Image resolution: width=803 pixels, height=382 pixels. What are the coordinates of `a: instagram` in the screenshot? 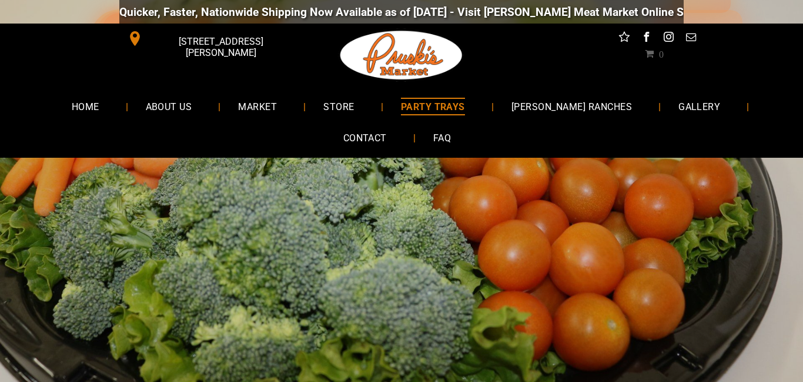 It's located at (669, 38).